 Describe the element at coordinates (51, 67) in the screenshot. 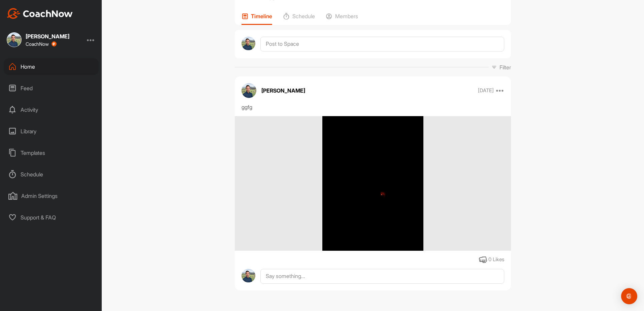

I see `div: Home` at that location.